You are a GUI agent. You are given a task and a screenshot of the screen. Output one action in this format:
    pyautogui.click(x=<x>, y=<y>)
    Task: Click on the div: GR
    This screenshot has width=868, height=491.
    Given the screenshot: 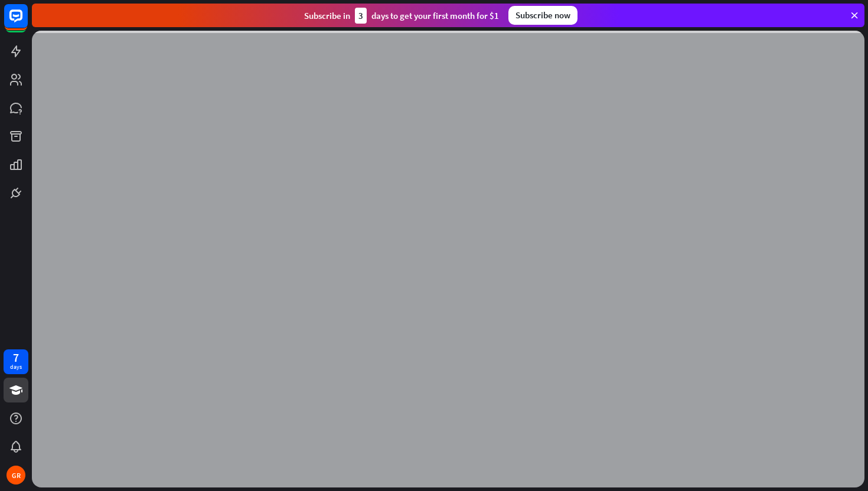 What is the action you would take?
    pyautogui.click(x=16, y=476)
    